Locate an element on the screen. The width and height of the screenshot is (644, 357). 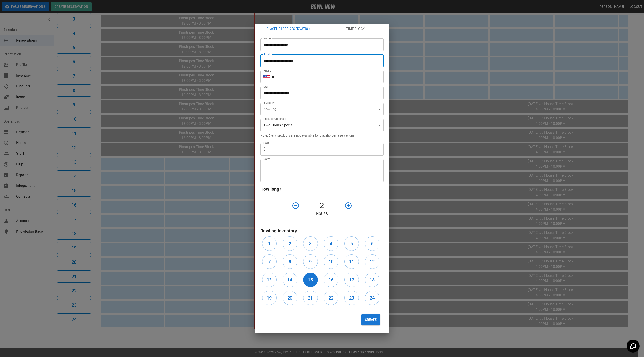
h6: 24 is located at coordinates (372, 298).